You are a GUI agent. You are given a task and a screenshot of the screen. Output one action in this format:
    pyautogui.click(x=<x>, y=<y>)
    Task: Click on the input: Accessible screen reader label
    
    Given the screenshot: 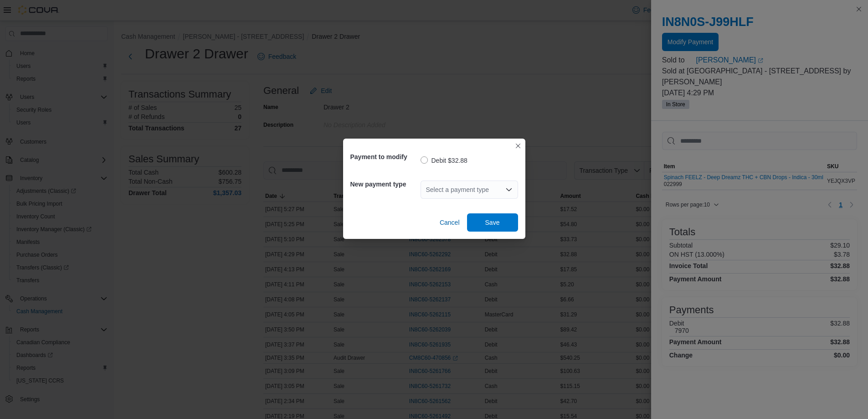 What is the action you would take?
    pyautogui.click(x=426, y=190)
    